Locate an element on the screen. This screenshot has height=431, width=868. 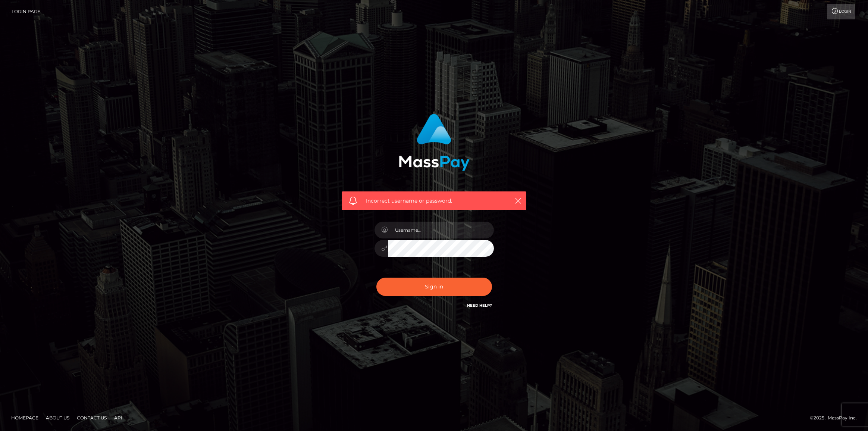
span: Incorrect username or password. is located at coordinates (434, 200).